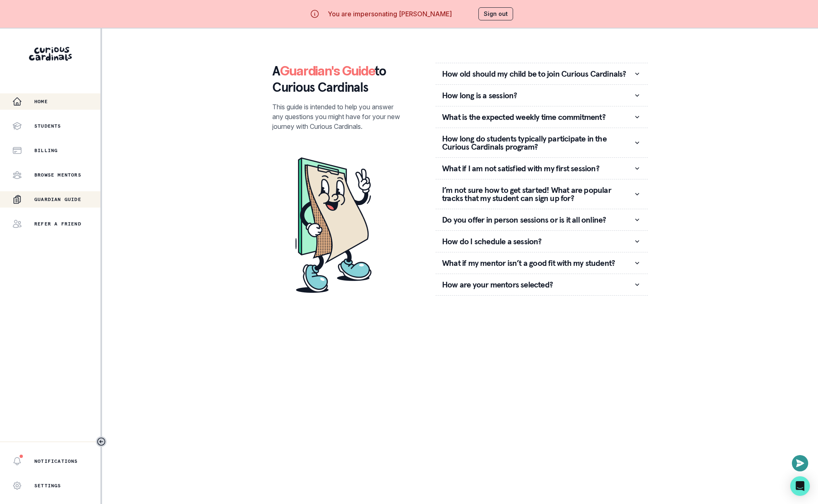 This screenshot has height=504, width=818. Describe the element at coordinates (41, 101) in the screenshot. I see `p: Home` at that location.